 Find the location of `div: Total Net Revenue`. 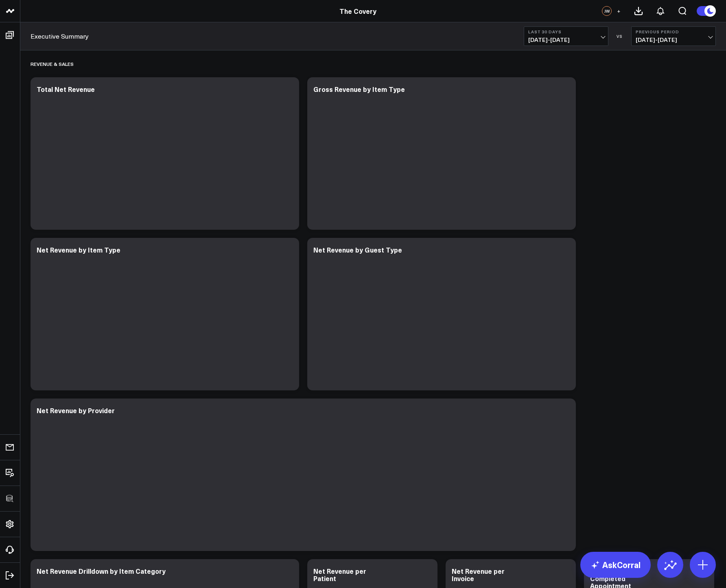

div: Total Net Revenue is located at coordinates (66, 89).